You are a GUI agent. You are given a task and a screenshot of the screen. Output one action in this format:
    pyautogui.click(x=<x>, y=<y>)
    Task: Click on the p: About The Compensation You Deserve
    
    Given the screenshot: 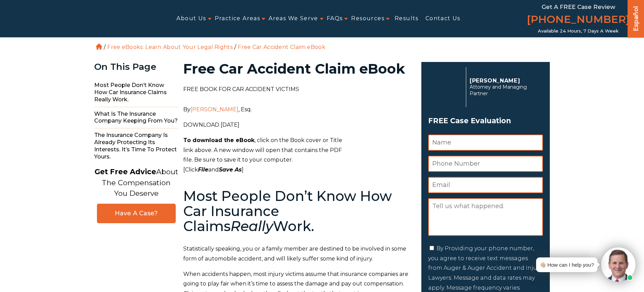 What is the action you would take?
    pyautogui.click(x=136, y=182)
    